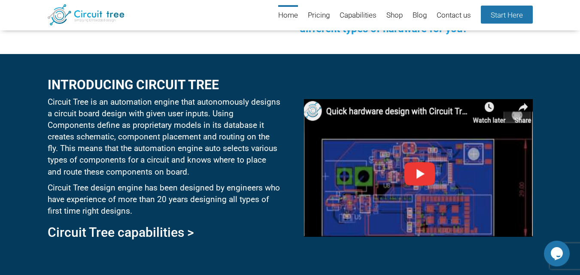  What do you see at coordinates (506, 15) in the screenshot?
I see `a: Start Here` at bounding box center [506, 15].